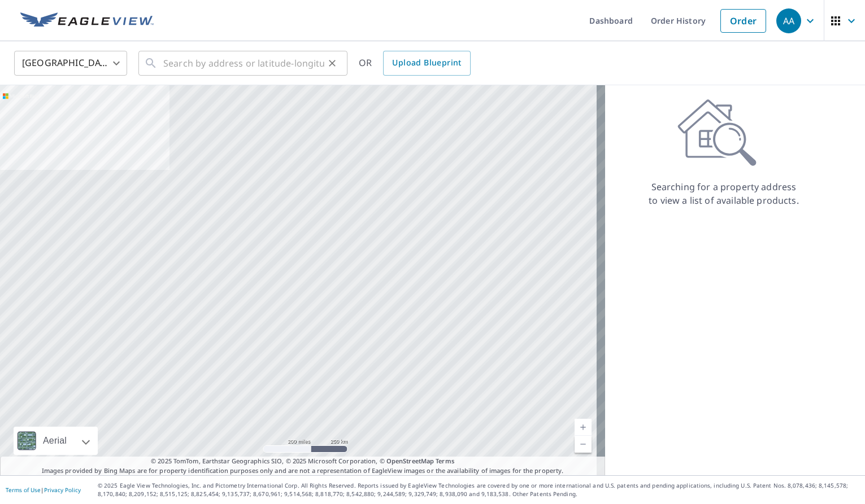  Describe the element at coordinates (426, 63) in the screenshot. I see `span: Upload Blueprint` at that location.